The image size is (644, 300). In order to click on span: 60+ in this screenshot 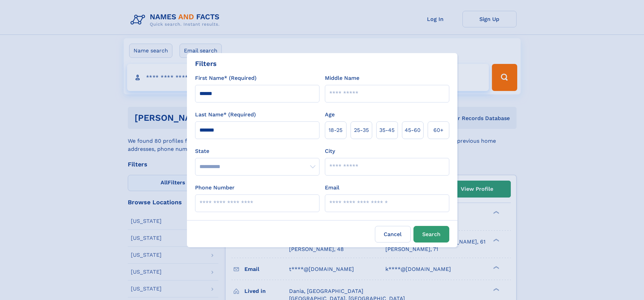, I will do `click(438, 130)`.